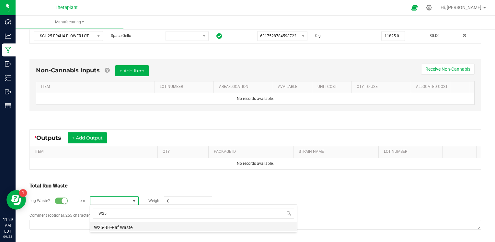 This screenshot has width=495, height=242. What do you see at coordinates (69, 22) in the screenshot?
I see `span: Manufacturing` at bounding box center [69, 22].